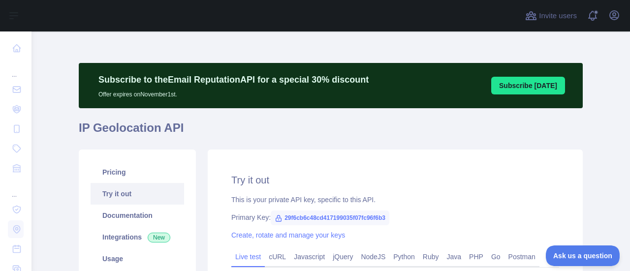 Image resolution: width=630 pixels, height=271 pixels. Describe the element at coordinates (395, 200) in the screenshot. I see `div: This is your private API key, specific to this API.` at that location.